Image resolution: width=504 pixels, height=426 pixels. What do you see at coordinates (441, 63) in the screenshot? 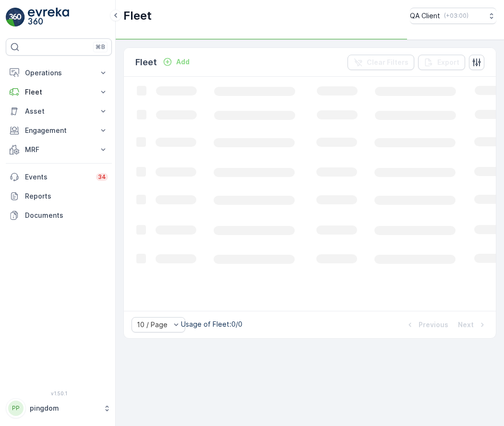
I see `button: Export` at bounding box center [441, 63].